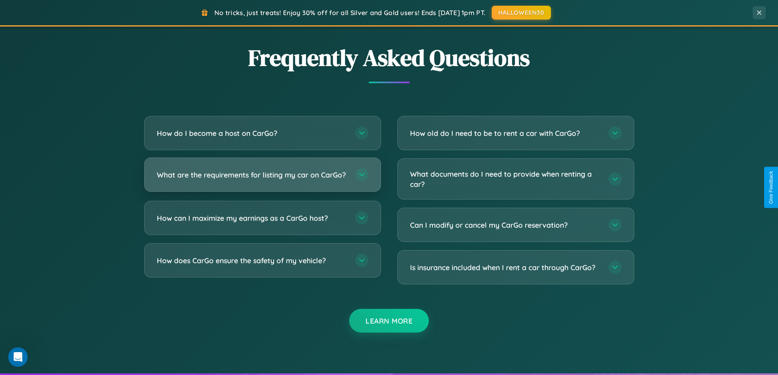 The height and width of the screenshot is (375, 778). What do you see at coordinates (505, 267) in the screenshot?
I see `h3: Is insurance included when I rent a car through CarGo?` at bounding box center [505, 267].